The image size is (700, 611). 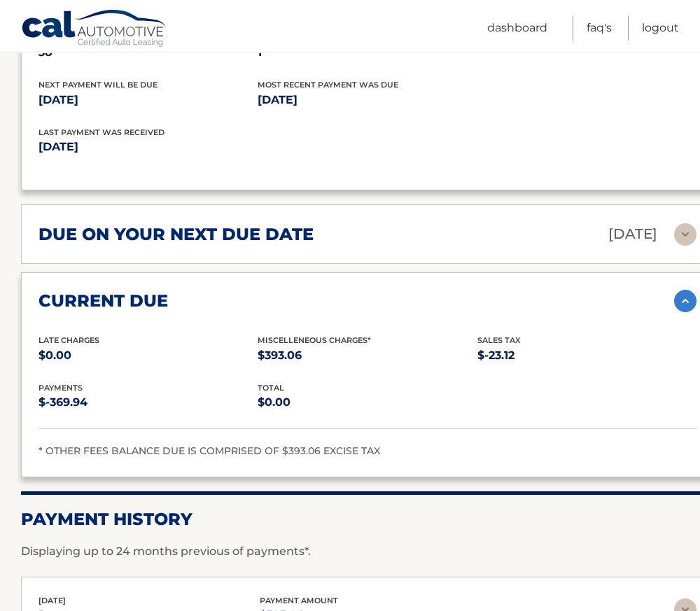 I want to click on span: payments, so click(x=60, y=388).